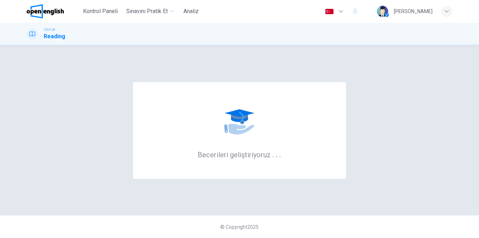 The width and height of the screenshot is (479, 238). Describe the element at coordinates (191, 11) in the screenshot. I see `a: Analiz` at that location.